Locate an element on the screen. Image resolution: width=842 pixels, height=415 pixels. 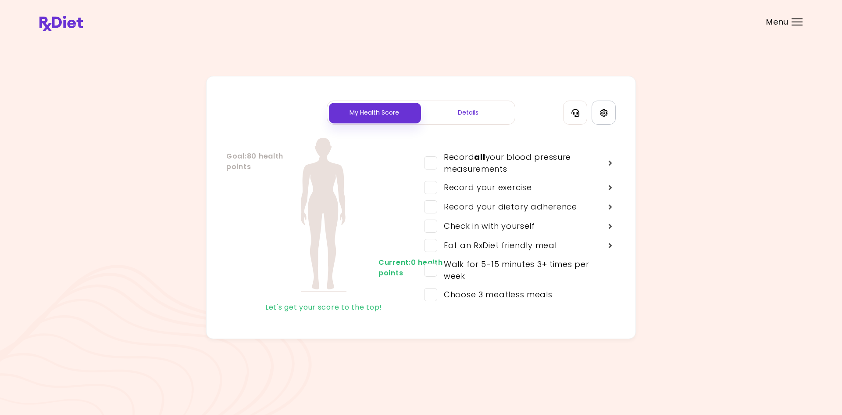
span: Menu is located at coordinates (777, 22).